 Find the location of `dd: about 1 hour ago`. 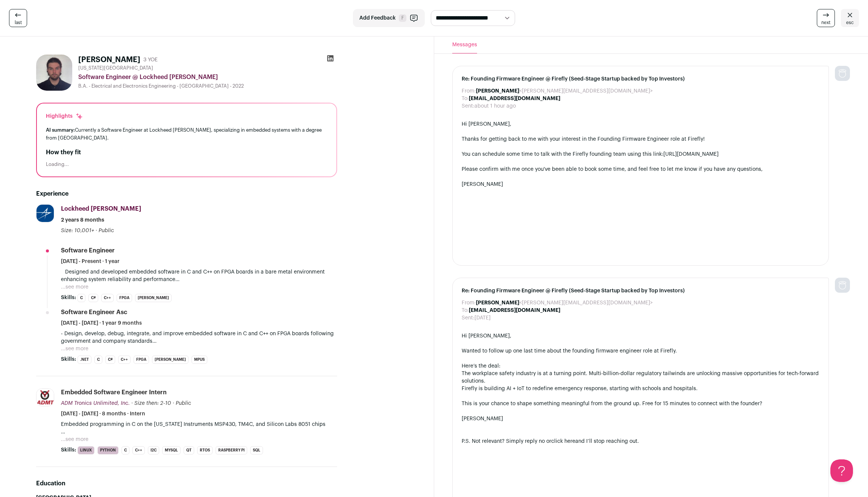

dd: about 1 hour ago is located at coordinates (495, 106).